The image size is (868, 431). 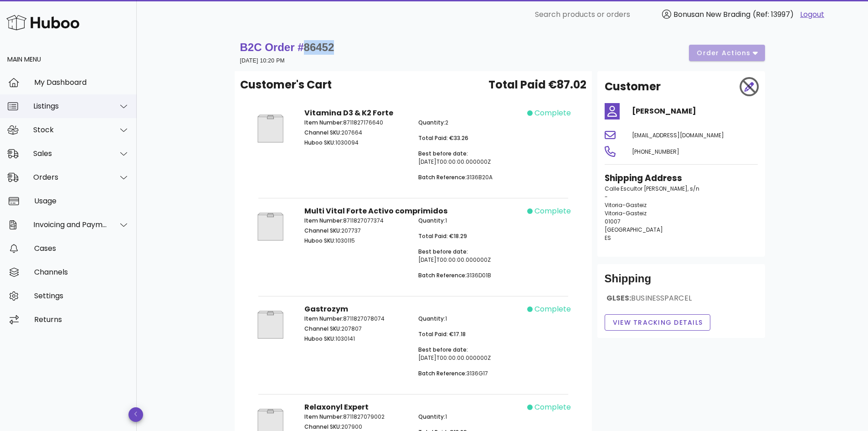 I want to click on p: 3136D01B, so click(x=470, y=276).